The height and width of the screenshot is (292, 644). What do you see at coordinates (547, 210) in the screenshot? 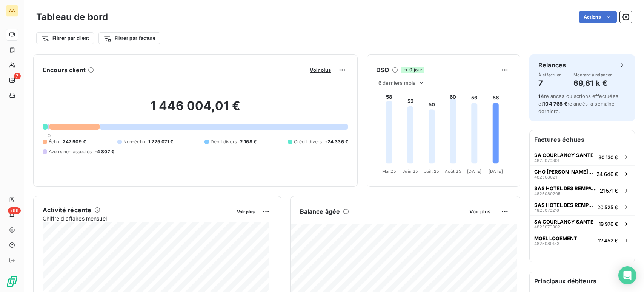
I see `span: 4825070216` at bounding box center [547, 210].